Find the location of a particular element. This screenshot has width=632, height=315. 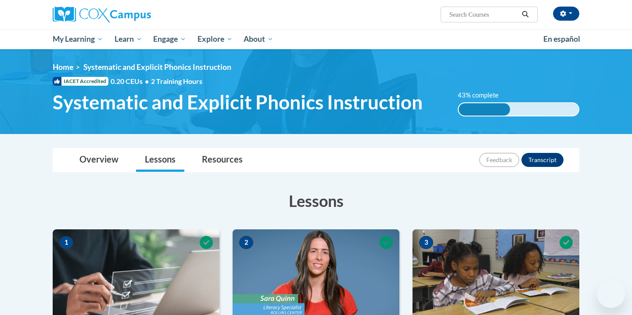

button: Feedback is located at coordinates (499, 160).